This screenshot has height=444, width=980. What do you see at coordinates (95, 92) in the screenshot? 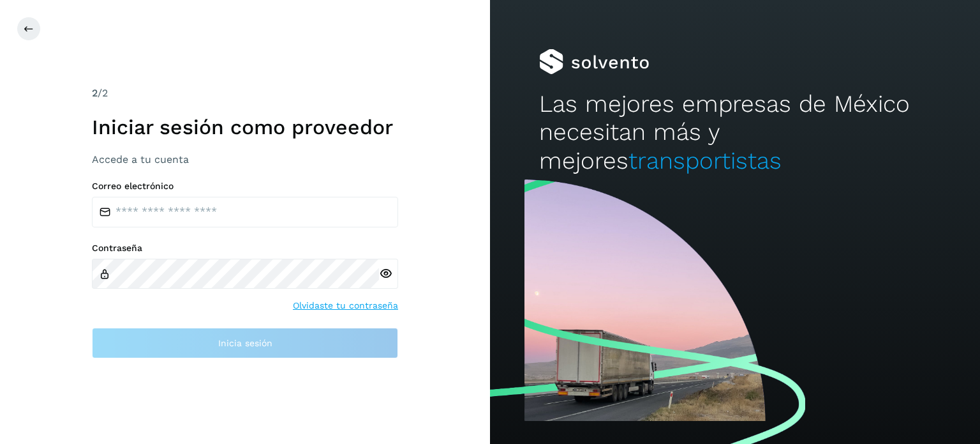
I see `span: 2` at bounding box center [95, 92].